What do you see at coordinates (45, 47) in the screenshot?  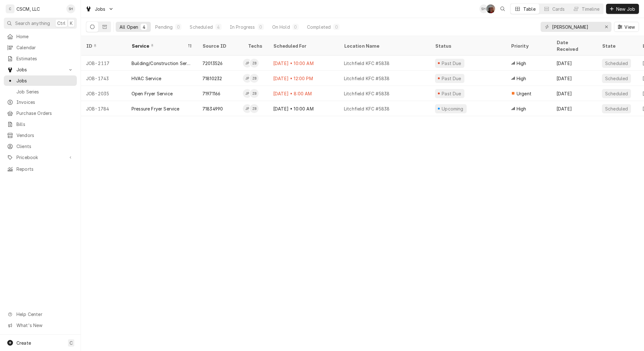 I see `span: Calendar` at bounding box center [45, 47].